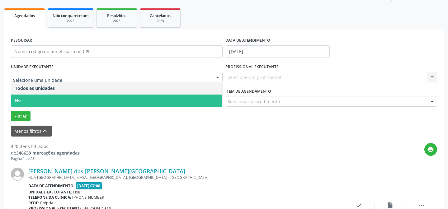 This screenshot has width=448, height=209. Describe the element at coordinates (34, 203) in the screenshot. I see `b: Rede:` at that location.